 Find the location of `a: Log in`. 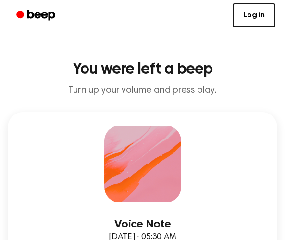

a: Log in is located at coordinates (254, 15).